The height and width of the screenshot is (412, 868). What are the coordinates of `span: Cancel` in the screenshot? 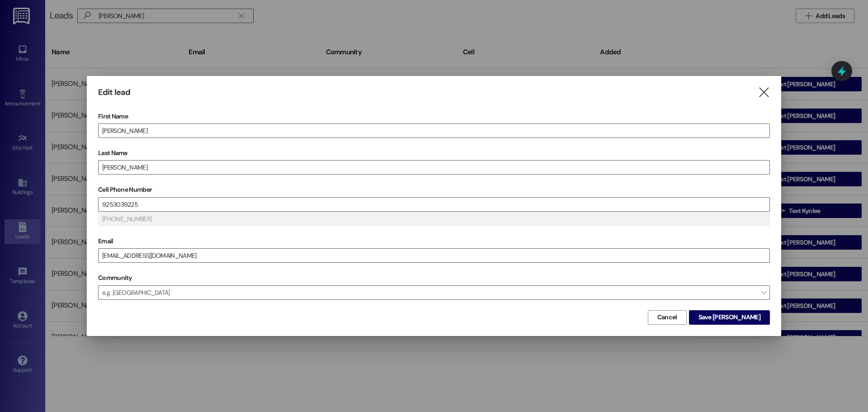 It's located at (667, 317).